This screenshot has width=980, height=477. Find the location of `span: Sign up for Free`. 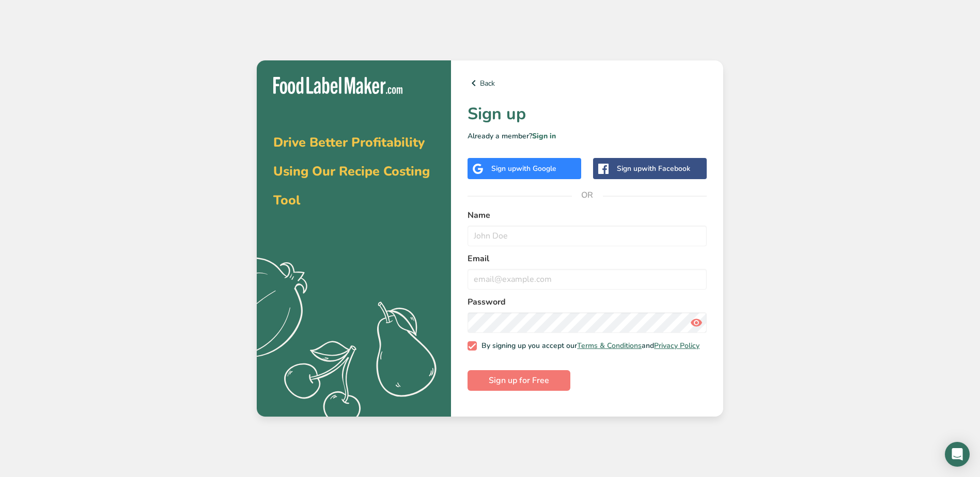

span: Sign up for Free is located at coordinates (519, 381).